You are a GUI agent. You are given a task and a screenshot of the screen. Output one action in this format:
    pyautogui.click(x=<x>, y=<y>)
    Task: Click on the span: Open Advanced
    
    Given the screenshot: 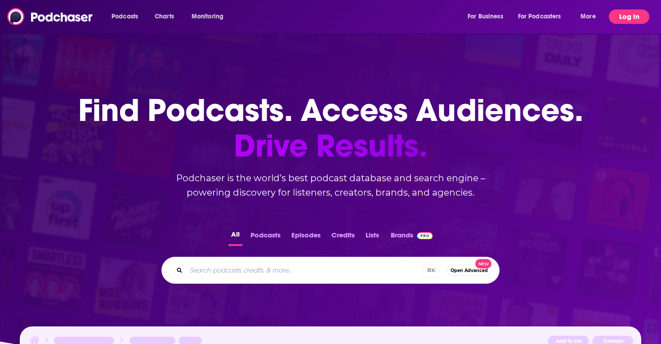 What is the action you would take?
    pyautogui.click(x=469, y=270)
    